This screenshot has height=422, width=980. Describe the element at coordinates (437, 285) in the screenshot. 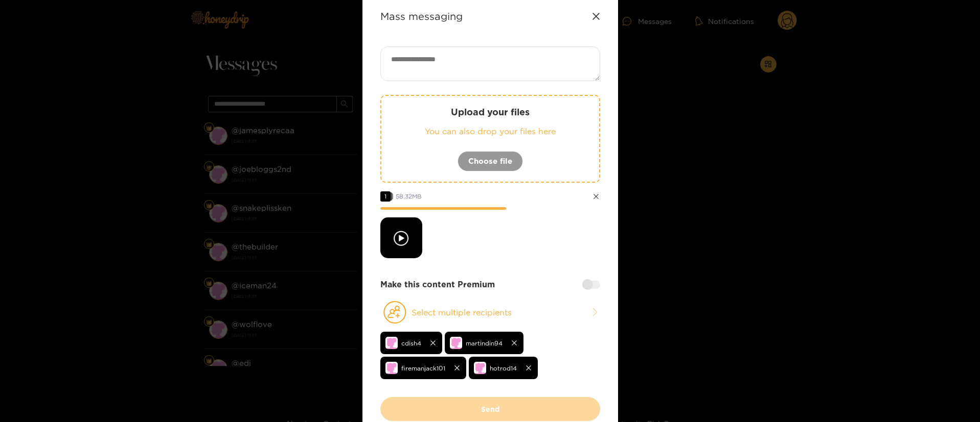

I see `strong: Make this content Premium` at that location.